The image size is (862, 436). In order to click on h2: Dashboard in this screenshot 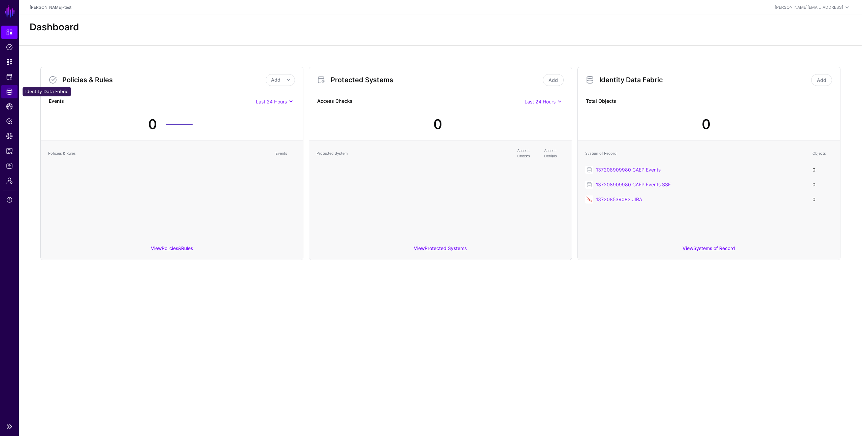, I will do `click(54, 27)`.